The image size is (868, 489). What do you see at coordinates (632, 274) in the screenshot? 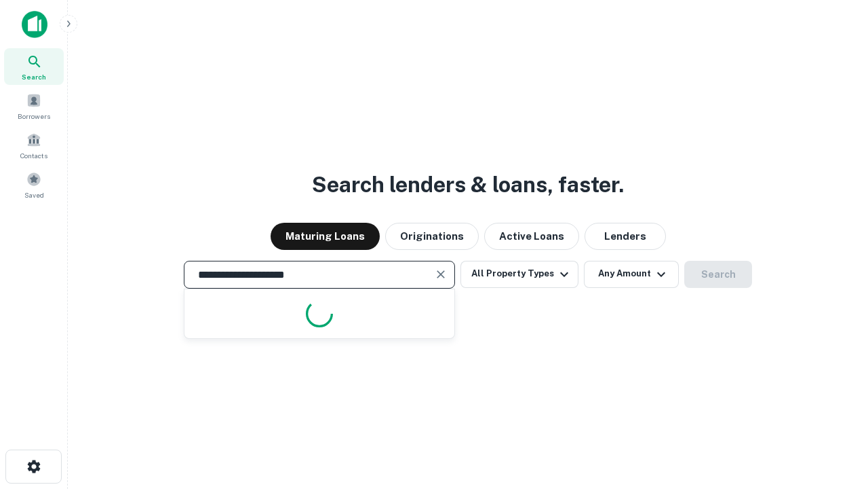
I see `button: Any Amount` at bounding box center [632, 274].